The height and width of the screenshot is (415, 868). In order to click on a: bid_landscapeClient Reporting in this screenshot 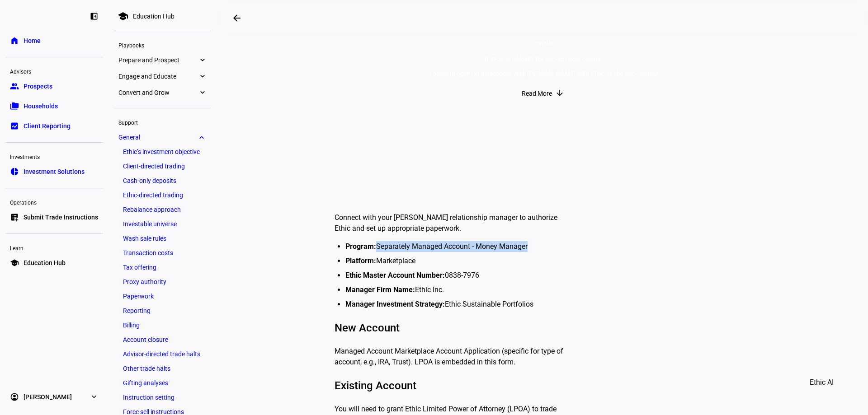, I will do `click(54, 126)`.